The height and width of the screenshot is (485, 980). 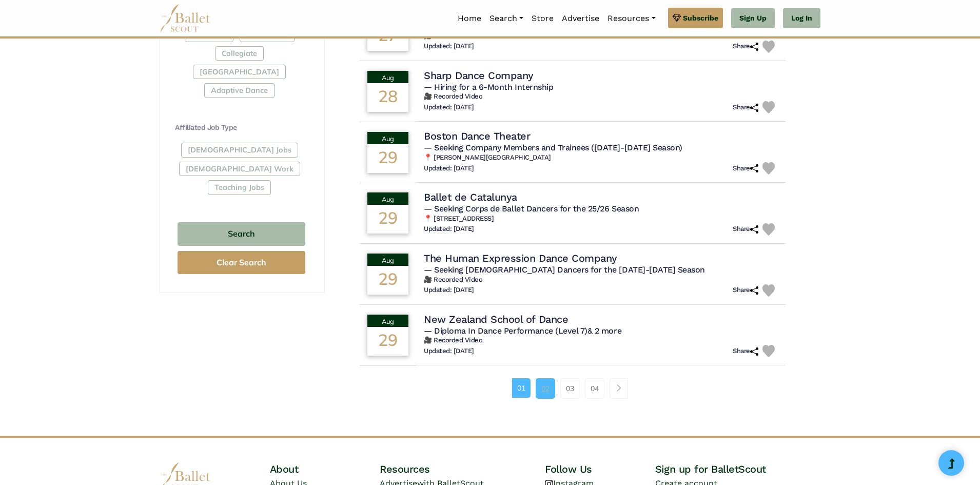 What do you see at coordinates (752, 18) in the screenshot?
I see `a: Sign Up` at bounding box center [752, 18].